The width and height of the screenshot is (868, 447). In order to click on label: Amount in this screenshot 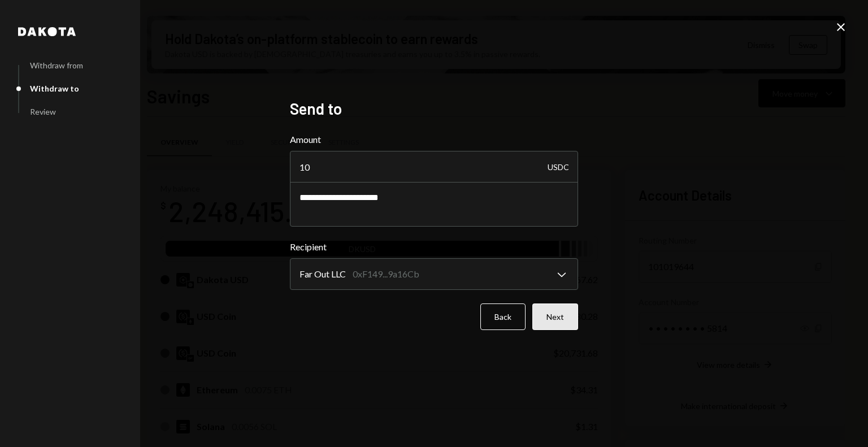, I will do `click(434, 139)`.